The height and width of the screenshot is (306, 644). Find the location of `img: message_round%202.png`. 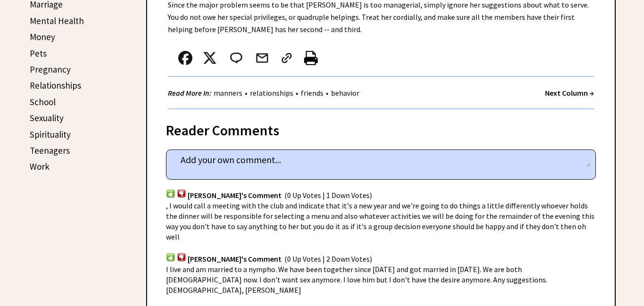

img: message_round%202.png is located at coordinates (236, 58).